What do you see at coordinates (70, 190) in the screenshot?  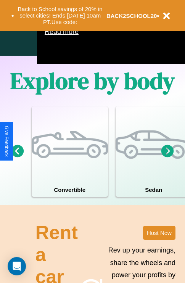 I see `h4: Convertible` at bounding box center [70, 190].